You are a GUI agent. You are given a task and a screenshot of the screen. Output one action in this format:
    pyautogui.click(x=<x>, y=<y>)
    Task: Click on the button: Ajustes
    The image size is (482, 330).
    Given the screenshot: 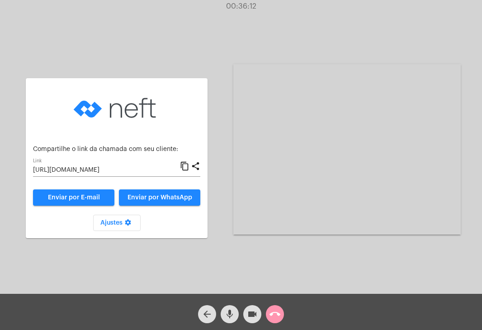 What is the action you would take?
    pyautogui.click(x=117, y=223)
    